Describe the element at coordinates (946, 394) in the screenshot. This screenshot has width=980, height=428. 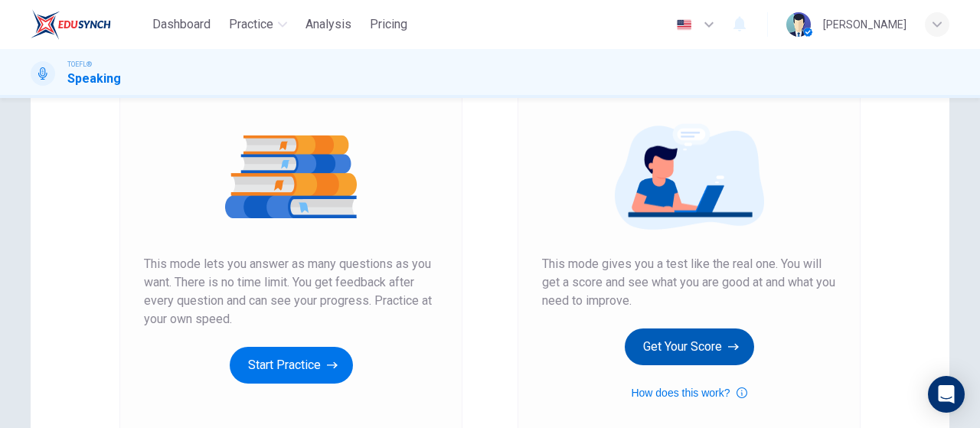
I see `div: Open Intercom Messenger` at that location.